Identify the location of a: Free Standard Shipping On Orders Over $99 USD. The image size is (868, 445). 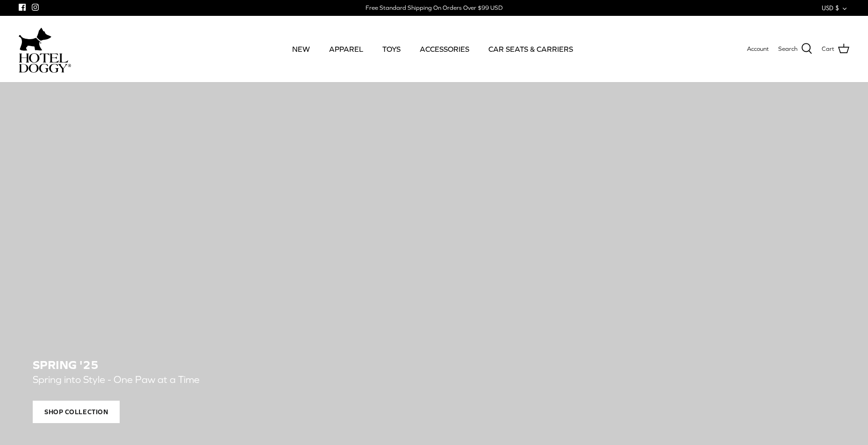
(434, 8).